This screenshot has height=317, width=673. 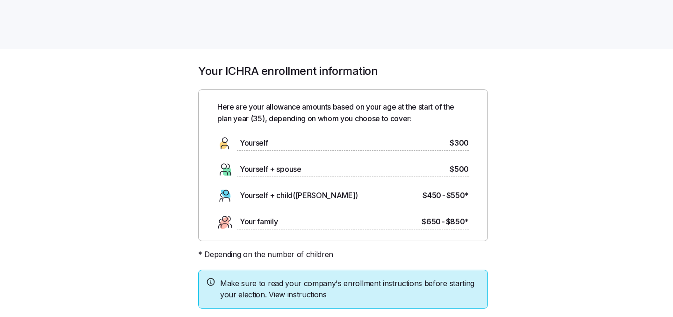 I want to click on span: $550, so click(x=458, y=195).